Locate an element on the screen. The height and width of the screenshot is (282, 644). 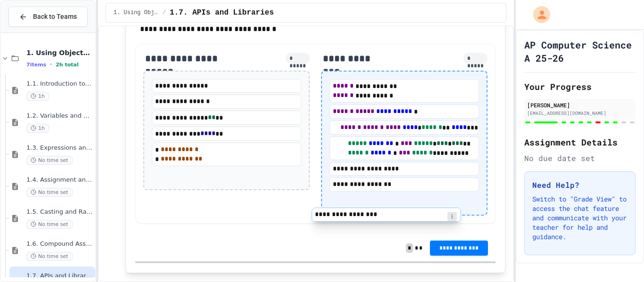
h2: Assignment Details is located at coordinates (580, 142).